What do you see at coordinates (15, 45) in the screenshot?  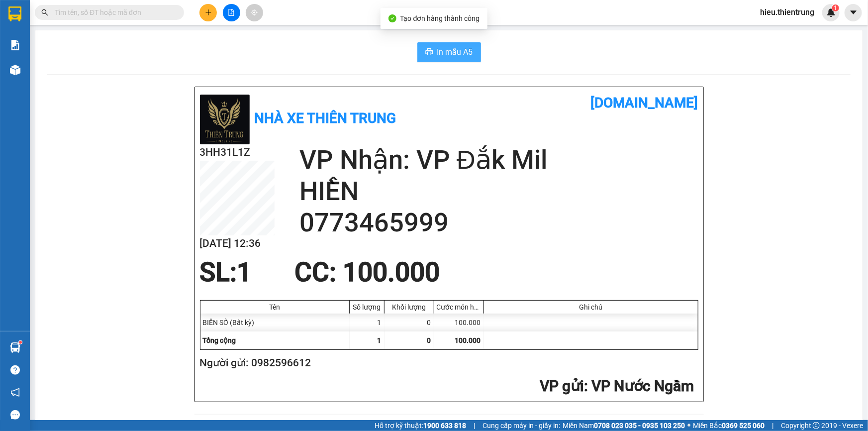 I see `img: solution-icon` at bounding box center [15, 45].